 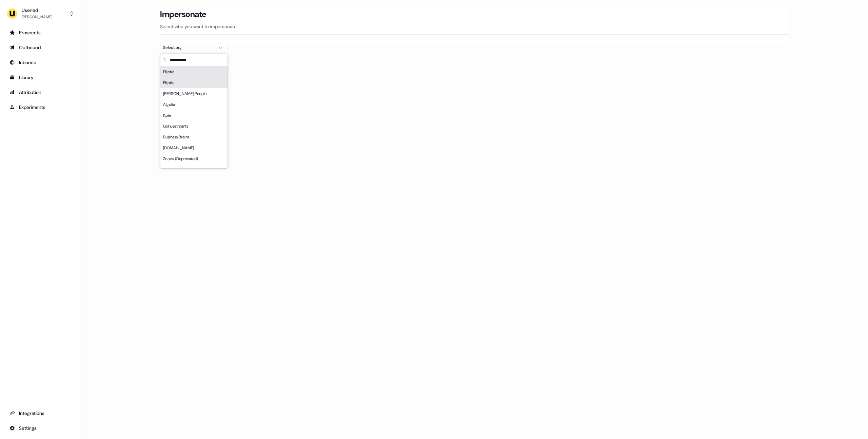 I want to click on div: UpInvestments, so click(x=194, y=126).